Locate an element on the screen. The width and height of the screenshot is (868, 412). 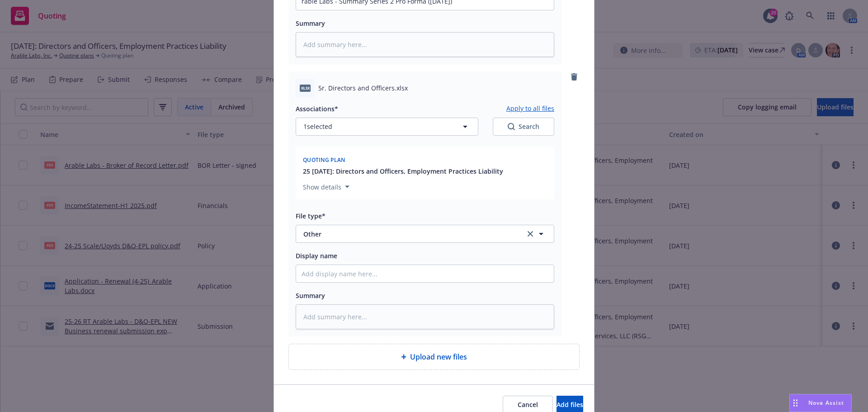
span: Upload new files is located at coordinates (439, 357).